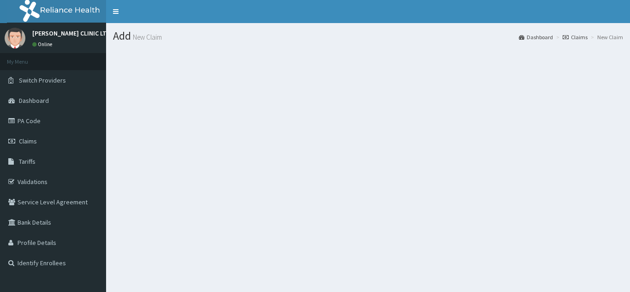  I want to click on li: New Claim, so click(606, 37).